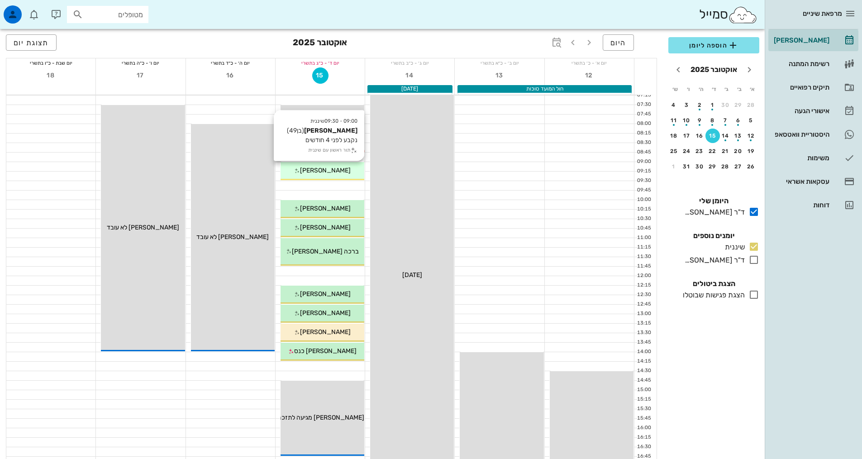 This screenshot has height=459, width=862. I want to click on div: 22, so click(713, 151).